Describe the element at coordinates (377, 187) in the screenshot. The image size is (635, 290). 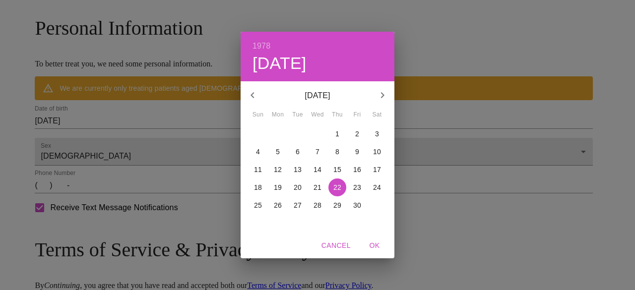
I see `p: 24` at that location.